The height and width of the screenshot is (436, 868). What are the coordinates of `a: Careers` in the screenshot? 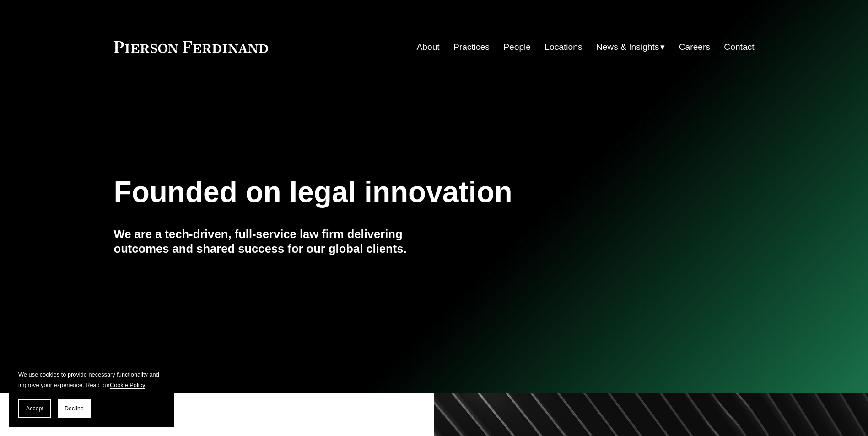 It's located at (695, 47).